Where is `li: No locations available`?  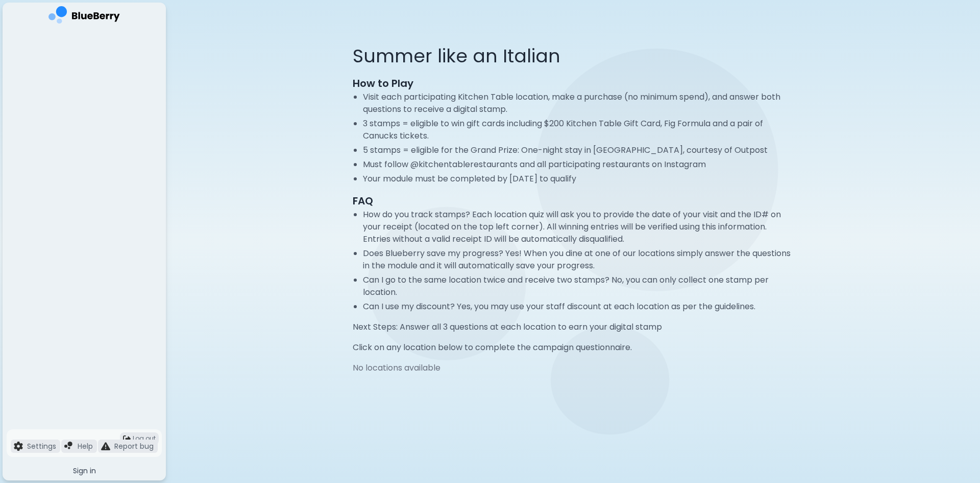
li: No locations available is located at coordinates (573, 368).